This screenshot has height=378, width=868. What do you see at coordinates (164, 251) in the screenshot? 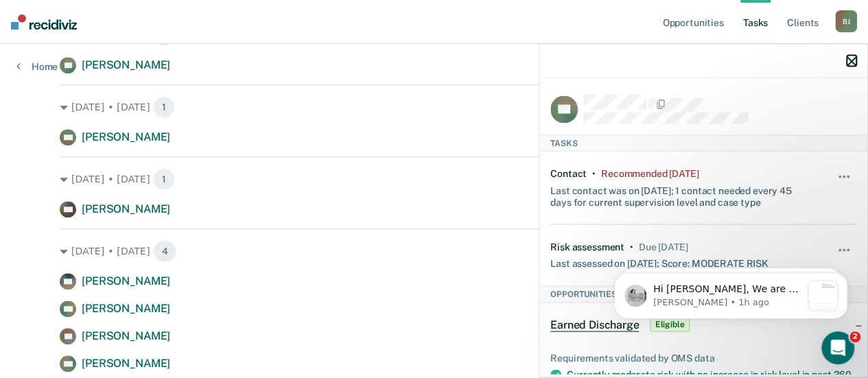
I see `span: 4` at bounding box center [164, 251].